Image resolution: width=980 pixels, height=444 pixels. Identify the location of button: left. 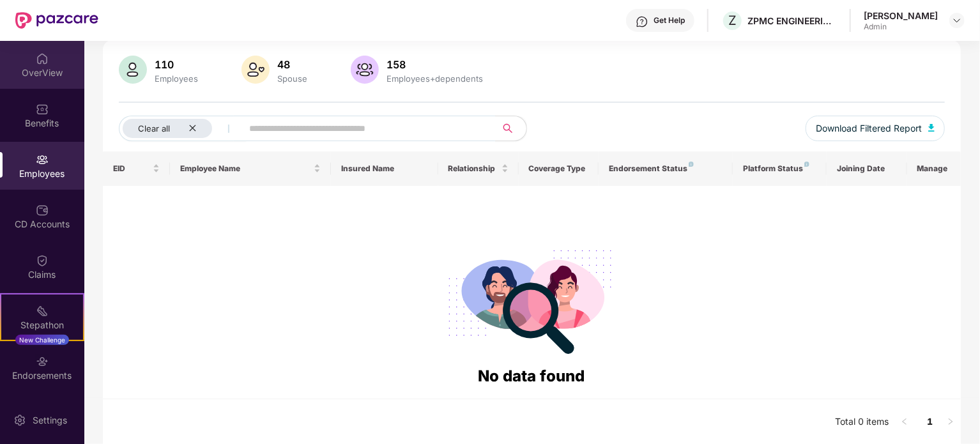
(905, 422).